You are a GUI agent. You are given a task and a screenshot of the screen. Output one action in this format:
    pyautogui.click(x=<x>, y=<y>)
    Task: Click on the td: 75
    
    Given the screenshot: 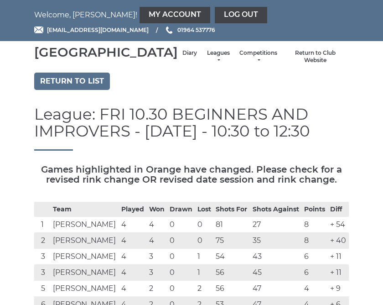 What is the action you would take?
    pyautogui.click(x=232, y=240)
    